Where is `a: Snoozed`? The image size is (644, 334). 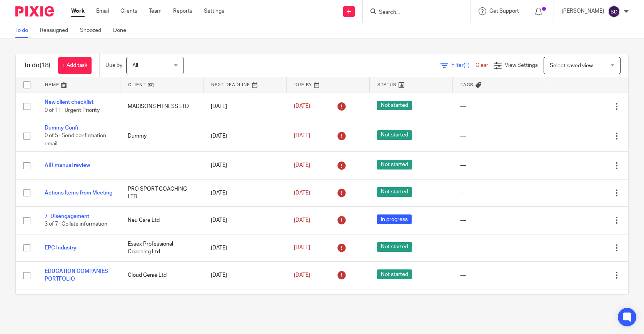 a: Snoozed is located at coordinates (93, 31).